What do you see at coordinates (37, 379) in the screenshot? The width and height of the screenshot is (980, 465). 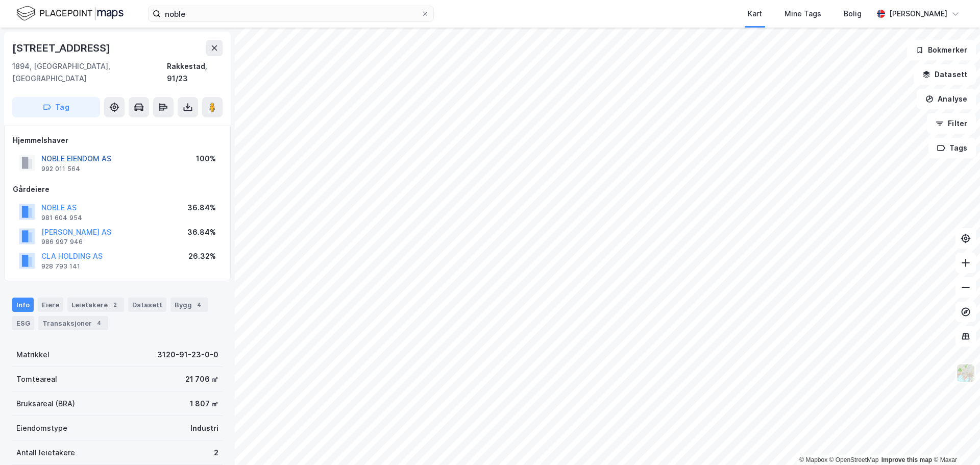 I see `div: Tomteareal` at bounding box center [37, 379].